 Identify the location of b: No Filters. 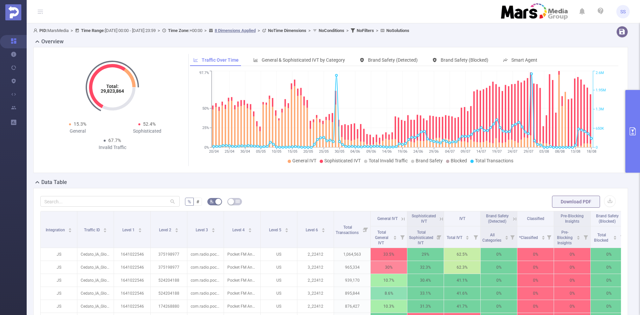
(365, 30).